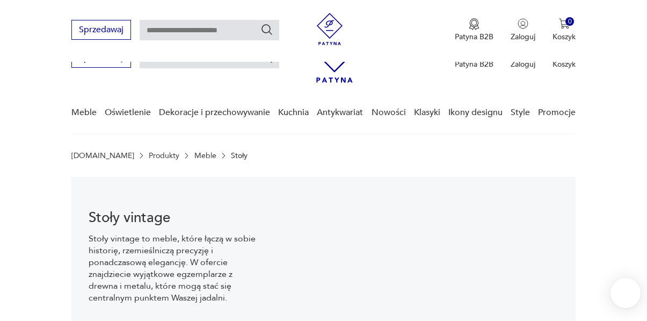  I want to click on a: Kuchnia, so click(293, 112).